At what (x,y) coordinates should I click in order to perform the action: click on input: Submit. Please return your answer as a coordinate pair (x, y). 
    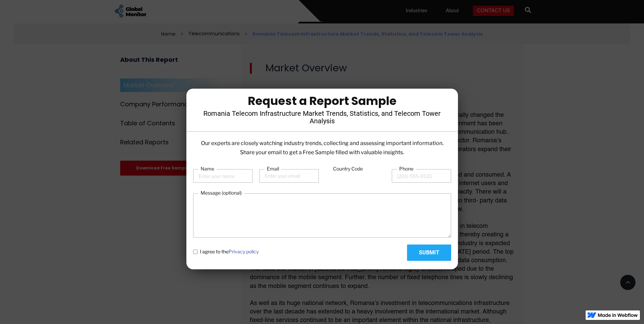
    Looking at the image, I should click on (429, 253).